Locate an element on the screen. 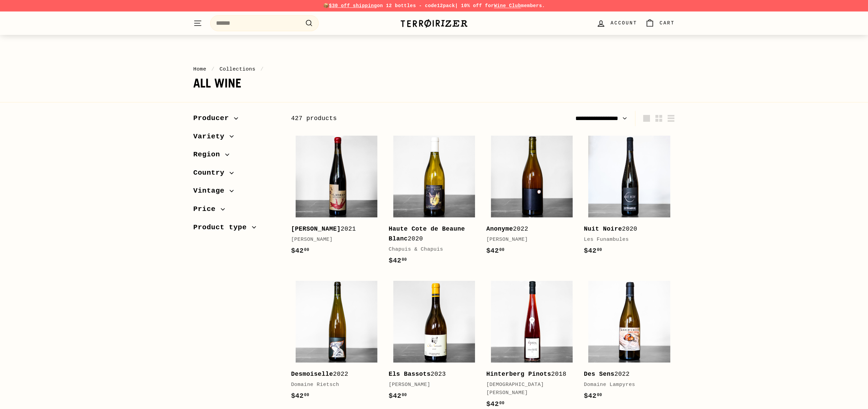  b: Haute Cote de Beaune Blanc is located at coordinates (427, 233).